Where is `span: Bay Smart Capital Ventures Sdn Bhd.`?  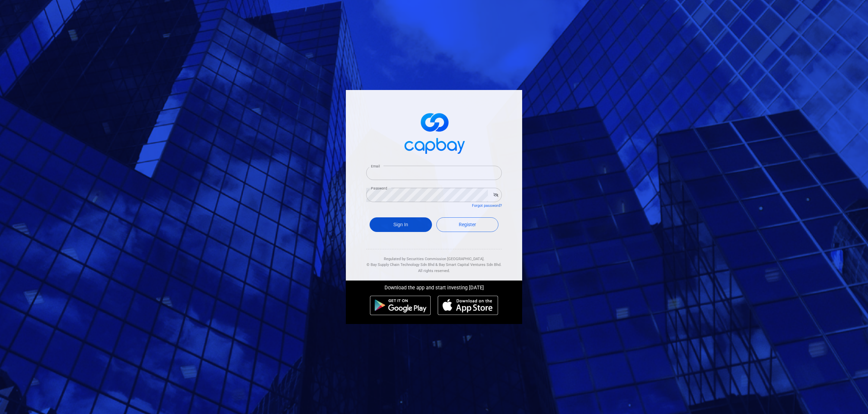 span: Bay Smart Capital Ventures Sdn Bhd. is located at coordinates (469, 264).